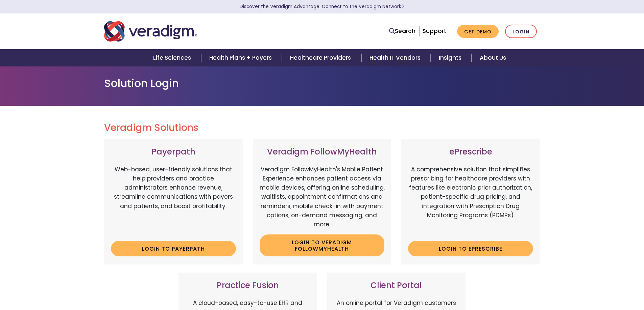 The image size is (644, 310). I want to click on a: Health IT Vendors, so click(396, 58).